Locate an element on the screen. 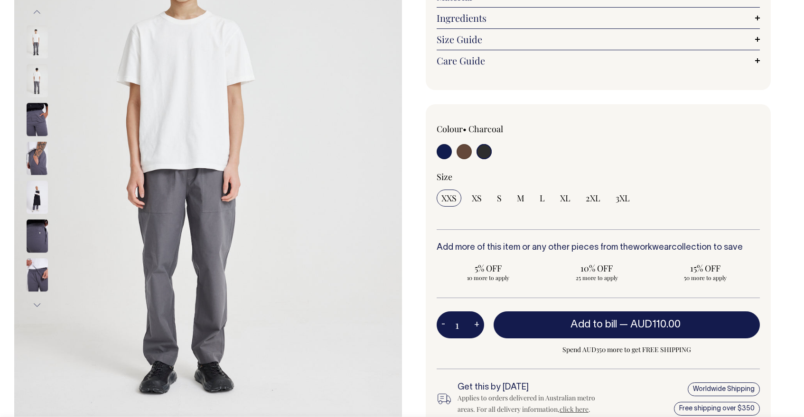 The image size is (804, 417). div: Colour is located at coordinates (501, 129).